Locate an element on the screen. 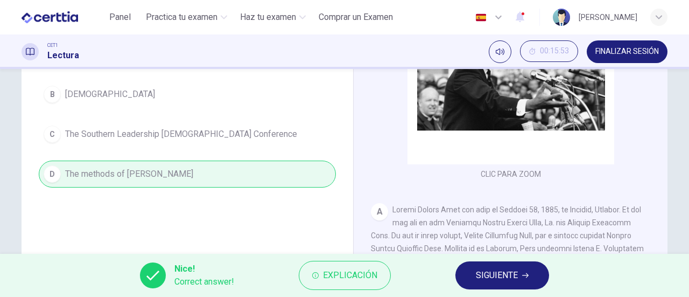  span: Explicación is located at coordinates (350, 275).